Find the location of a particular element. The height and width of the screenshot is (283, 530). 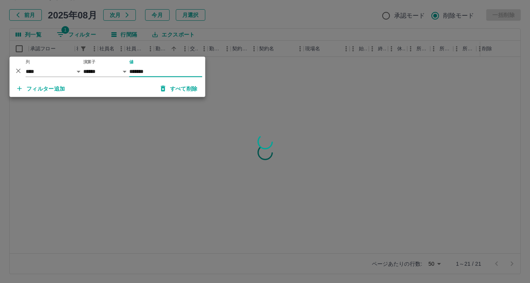

label: 値 is located at coordinates (131, 62).